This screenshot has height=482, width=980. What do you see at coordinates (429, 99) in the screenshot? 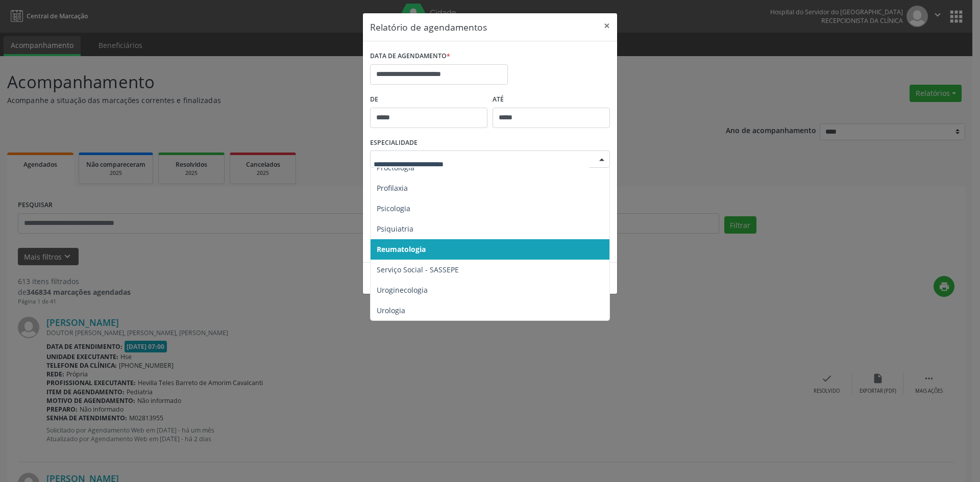
I see `label: De` at bounding box center [429, 99].